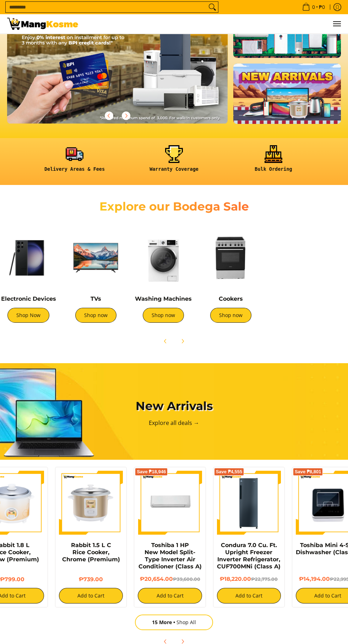 Image resolution: width=348 pixels, height=644 pixels. Describe the element at coordinates (322, 7) in the screenshot. I see `span: ₱0` at that location.